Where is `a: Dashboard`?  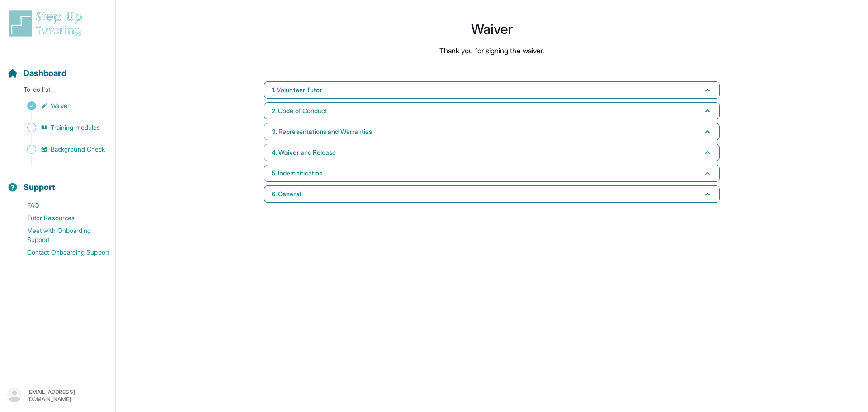 a: Dashboard is located at coordinates (36, 73).